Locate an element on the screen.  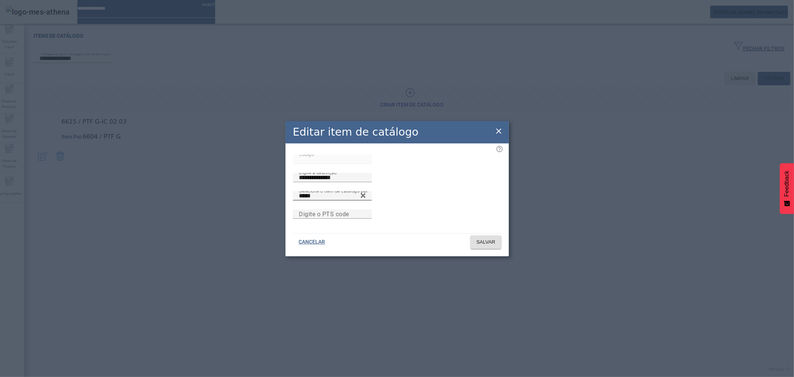
mat-label: Digite o PTS code is located at coordinates (324, 214).